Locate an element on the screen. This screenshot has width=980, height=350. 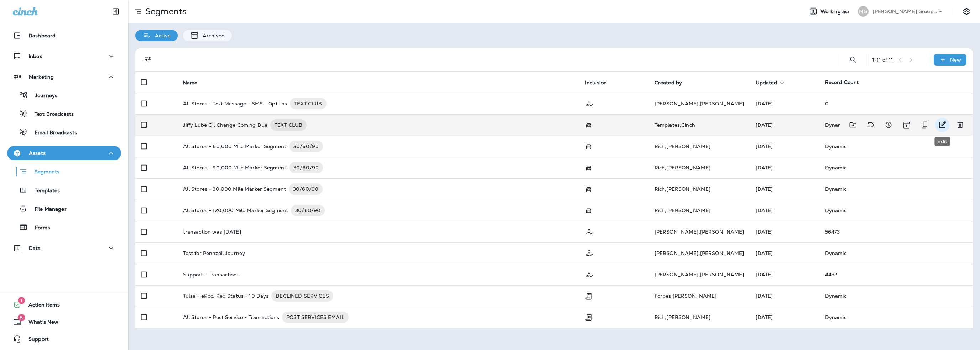
button: Email Broadcasts is located at coordinates (64, 132).